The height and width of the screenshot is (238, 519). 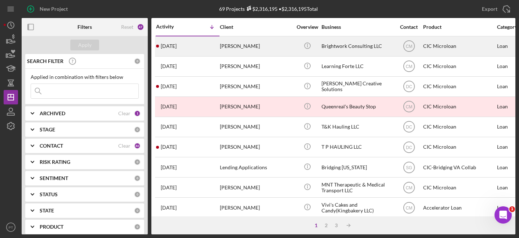 I want to click on div: Activity, so click(x=172, y=27).